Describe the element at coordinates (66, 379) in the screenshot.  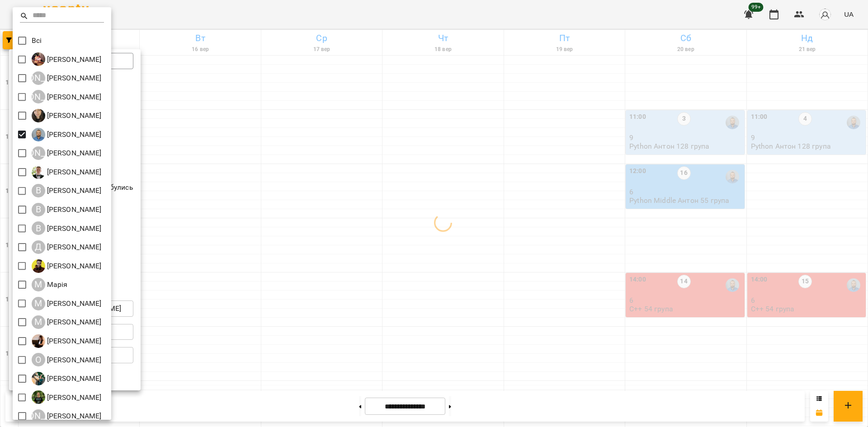
I see `div: Ольга Мизюк` at that location.